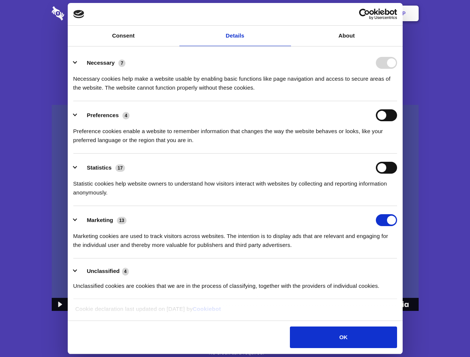  Describe the element at coordinates (122, 63) in the screenshot. I see `span: 7` at that location.